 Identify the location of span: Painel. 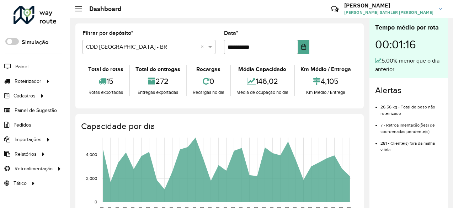
(22, 66).